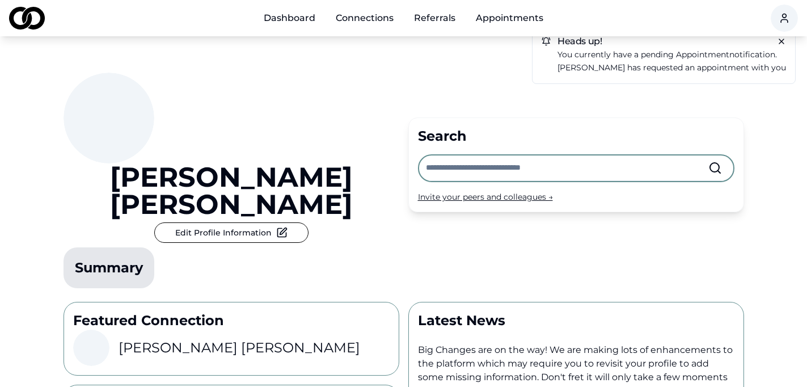 The height and width of the screenshot is (387, 807). Describe the element at coordinates (576, 321) in the screenshot. I see `p: Latest News` at that location.